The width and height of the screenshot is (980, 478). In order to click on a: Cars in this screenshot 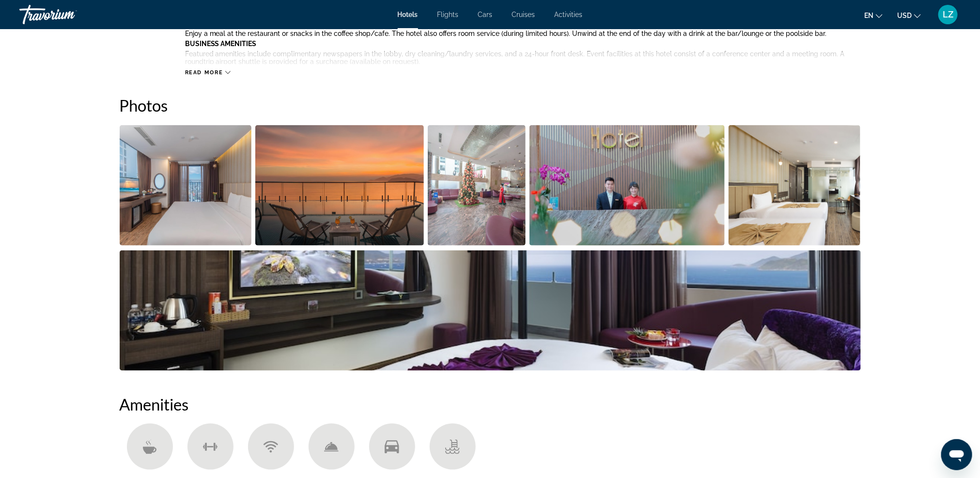, I will do `click(485, 14)`.